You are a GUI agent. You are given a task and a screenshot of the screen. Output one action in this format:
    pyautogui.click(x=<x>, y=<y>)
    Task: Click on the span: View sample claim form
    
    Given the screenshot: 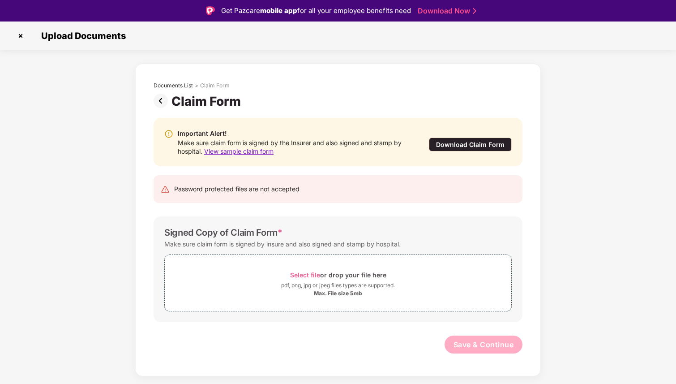 What is the action you would take?
    pyautogui.click(x=239, y=151)
    